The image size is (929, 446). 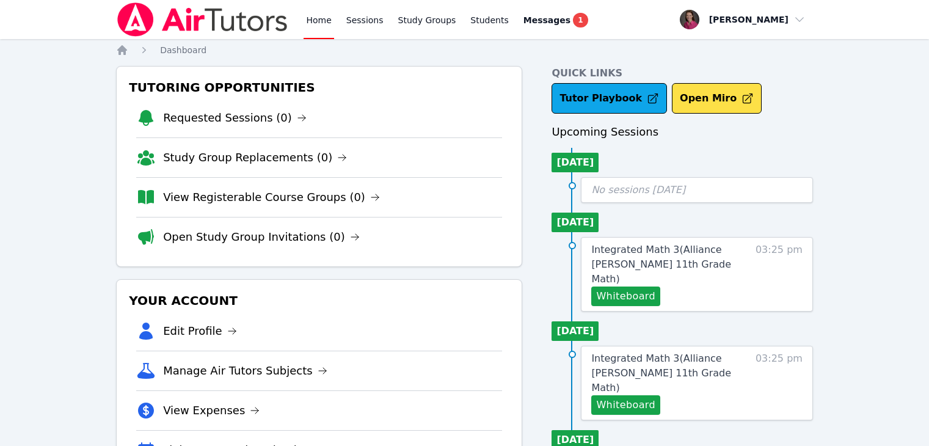 What do you see at coordinates (235, 118) in the screenshot?
I see `a: Requested Sessions (0)` at bounding box center [235, 118].